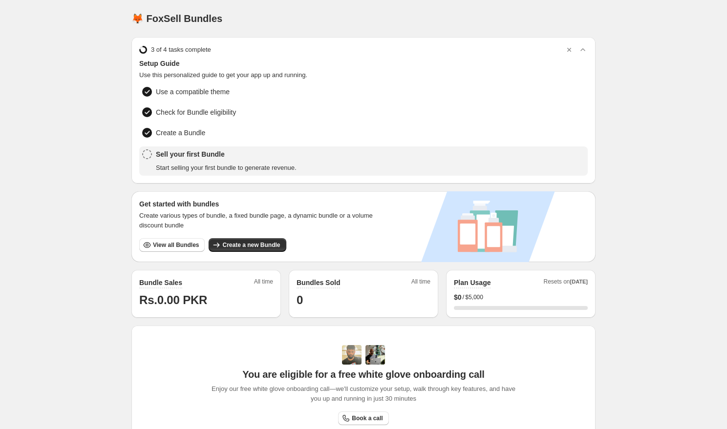  Describe the element at coordinates (226, 168) in the screenshot. I see `span: Start selling your first bundle to generate revenue.` at that location.